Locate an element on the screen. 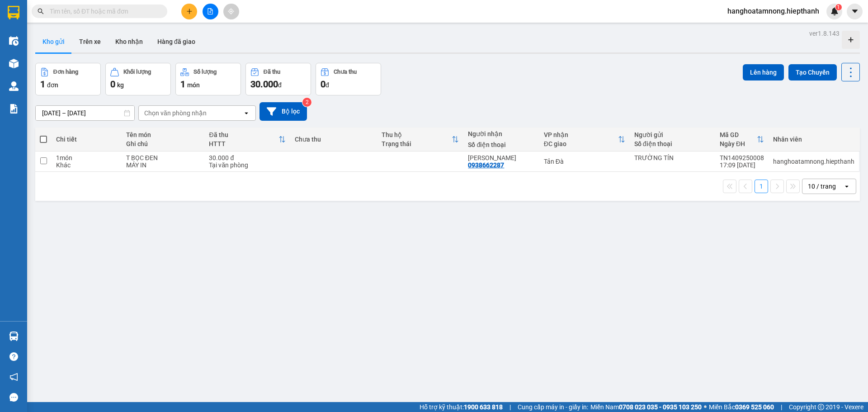 The image size is (868, 412). div: ver 1.8.143 is located at coordinates (825, 34).